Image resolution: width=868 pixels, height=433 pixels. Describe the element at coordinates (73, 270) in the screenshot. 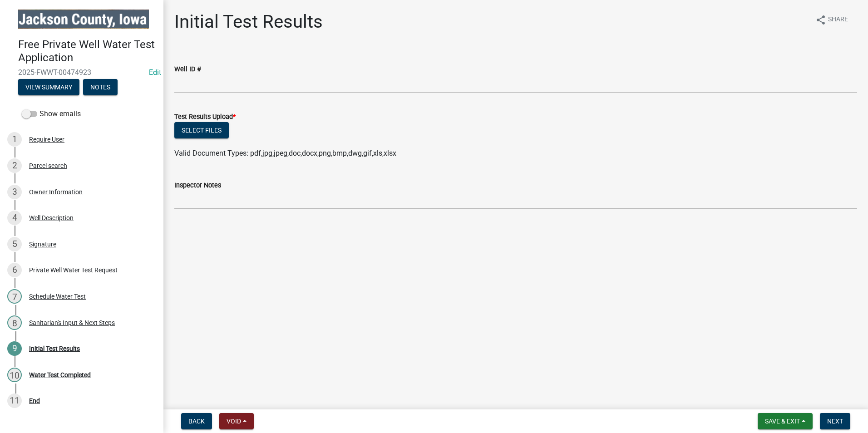

I see `div: Private Well Water Test Request` at that location.